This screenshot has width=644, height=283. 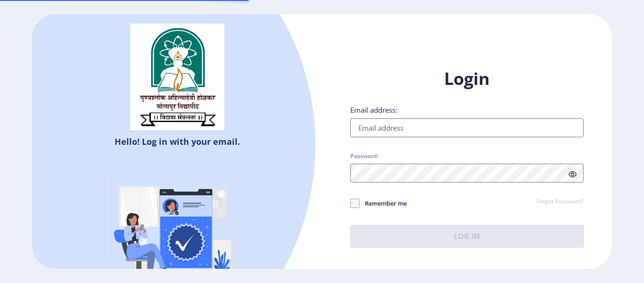 I want to click on h1: Login, so click(x=466, y=79).